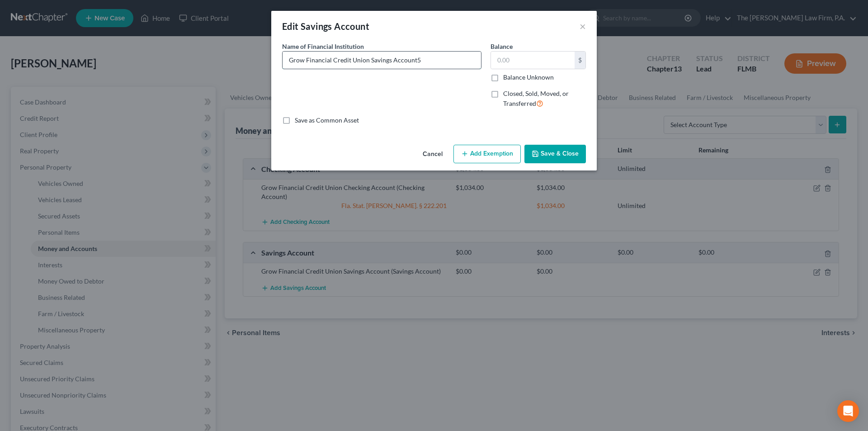 The width and height of the screenshot is (868, 431). What do you see at coordinates (528, 77) in the screenshot?
I see `label: Balance Unknown` at bounding box center [528, 77].